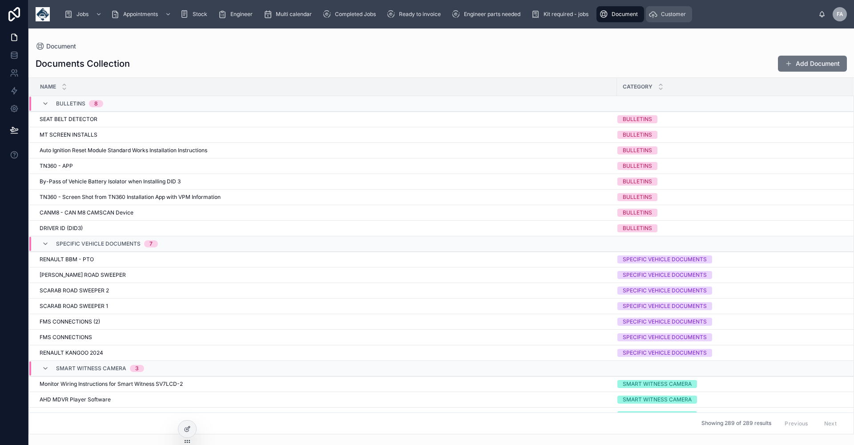 The image size is (854, 445). I want to click on span: Engineer parts needed, so click(492, 14).